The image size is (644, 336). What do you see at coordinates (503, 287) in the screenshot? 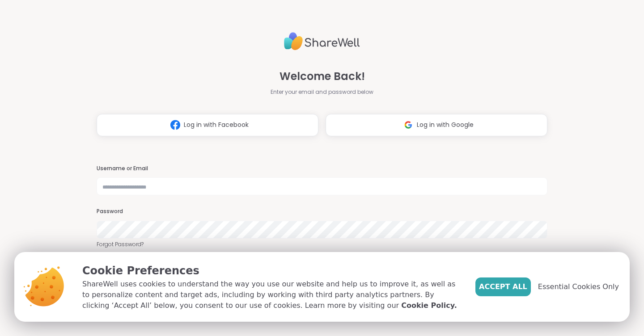
I see `span: Accept All` at bounding box center [503, 287].